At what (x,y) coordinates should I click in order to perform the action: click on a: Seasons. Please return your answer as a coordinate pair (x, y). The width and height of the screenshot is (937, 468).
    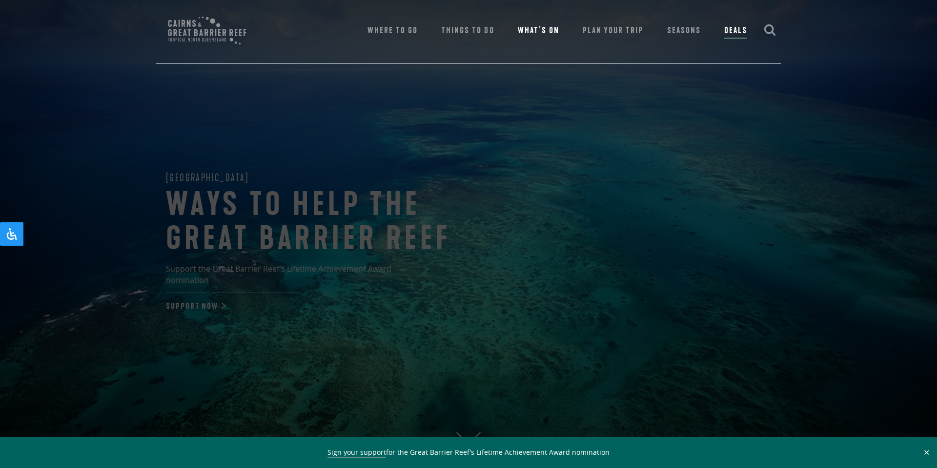
    Looking at the image, I should click on (684, 31).